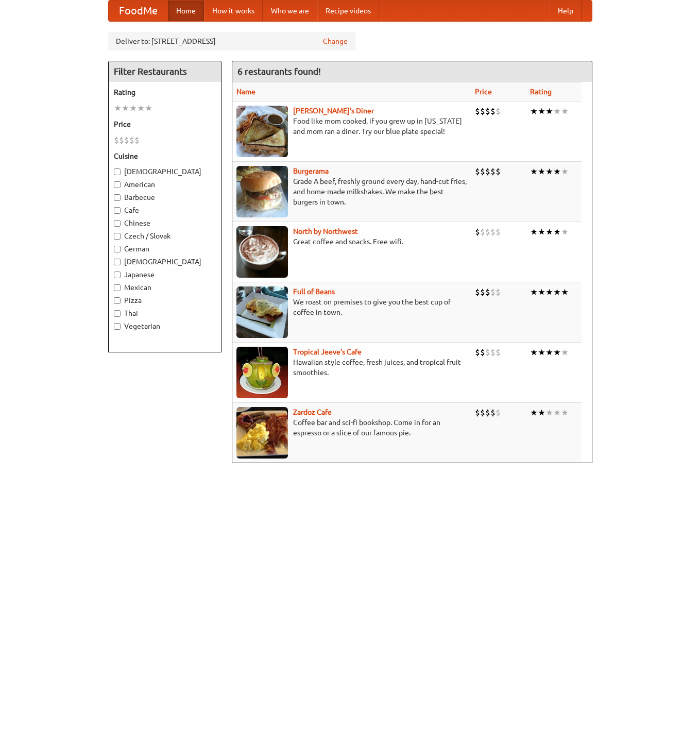 This screenshot has width=700, height=729. Describe the element at coordinates (165, 210) in the screenshot. I see `label: Cafe` at that location.